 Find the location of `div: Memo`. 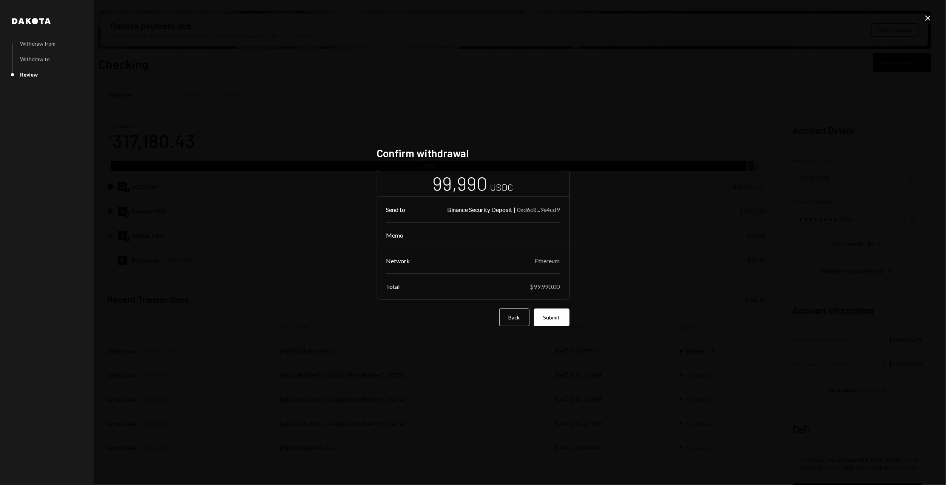

div: Memo is located at coordinates (395, 235).